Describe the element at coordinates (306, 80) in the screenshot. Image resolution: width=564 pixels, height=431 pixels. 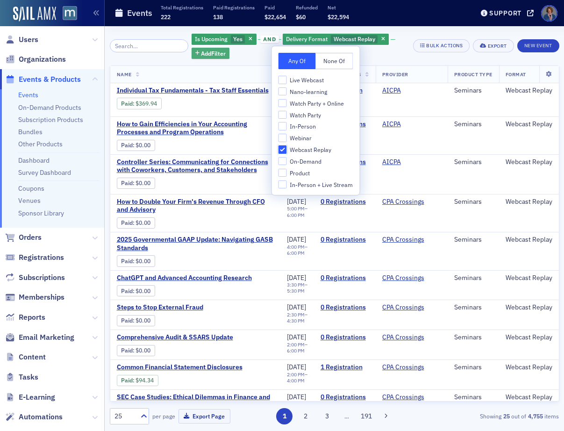
I see `span: Live Webcast` at that location.